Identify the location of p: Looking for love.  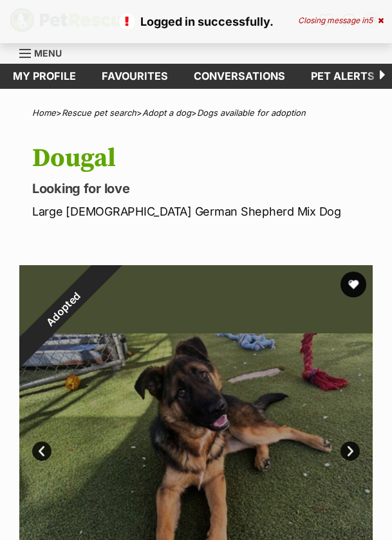
(202, 189).